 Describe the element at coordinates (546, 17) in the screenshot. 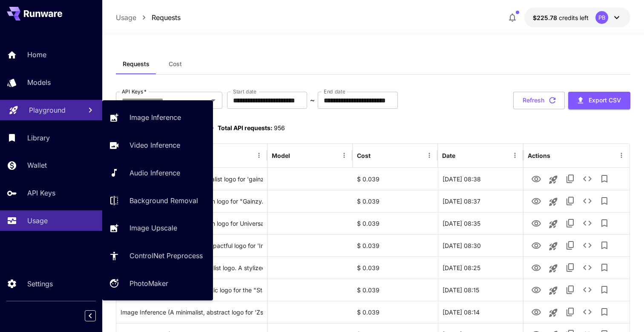

I see `span: $225.78` at that location.